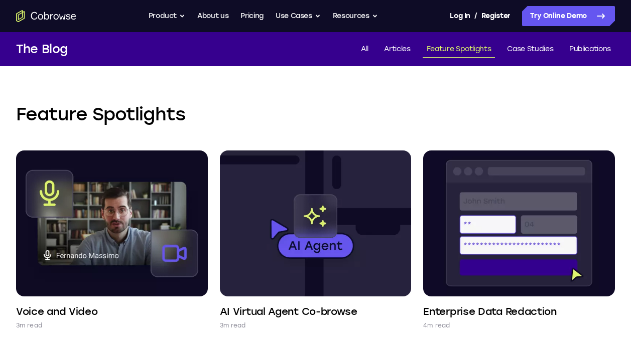 The image size is (631, 338). What do you see at coordinates (298, 16) in the screenshot?
I see `button: Use Cases` at bounding box center [298, 16].